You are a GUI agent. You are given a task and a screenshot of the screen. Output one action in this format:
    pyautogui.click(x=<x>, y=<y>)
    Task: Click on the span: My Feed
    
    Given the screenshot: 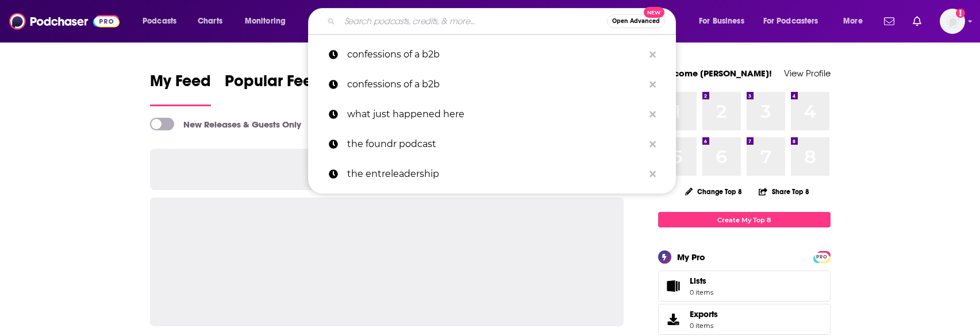 What is the action you would take?
    pyautogui.click(x=181, y=84)
    